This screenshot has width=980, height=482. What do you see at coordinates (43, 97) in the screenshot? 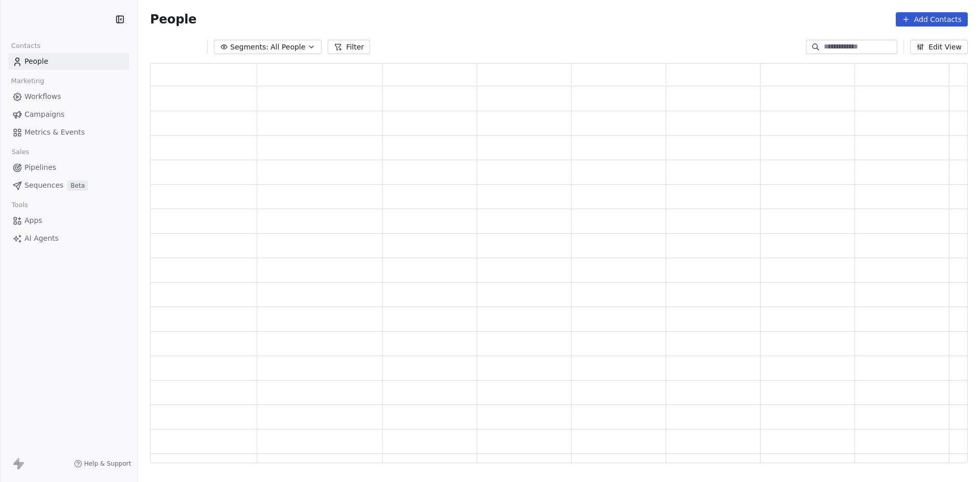
I see `span: Workflows` at bounding box center [43, 97].